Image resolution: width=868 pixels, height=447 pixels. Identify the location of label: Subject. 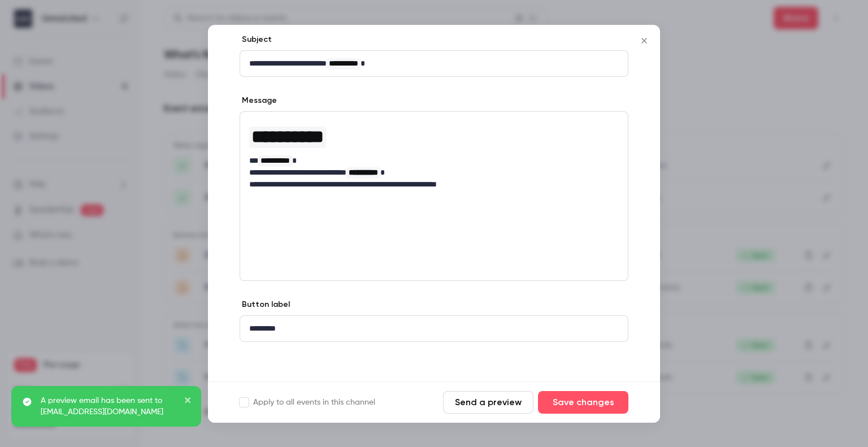
(255, 39).